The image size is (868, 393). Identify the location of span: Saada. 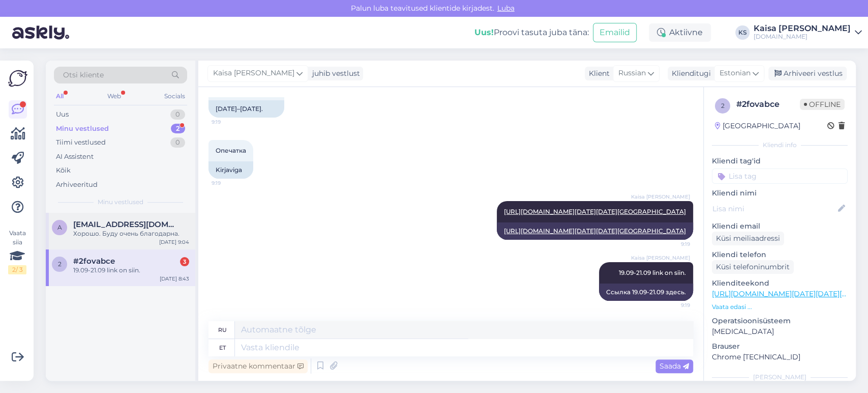
(675, 366).